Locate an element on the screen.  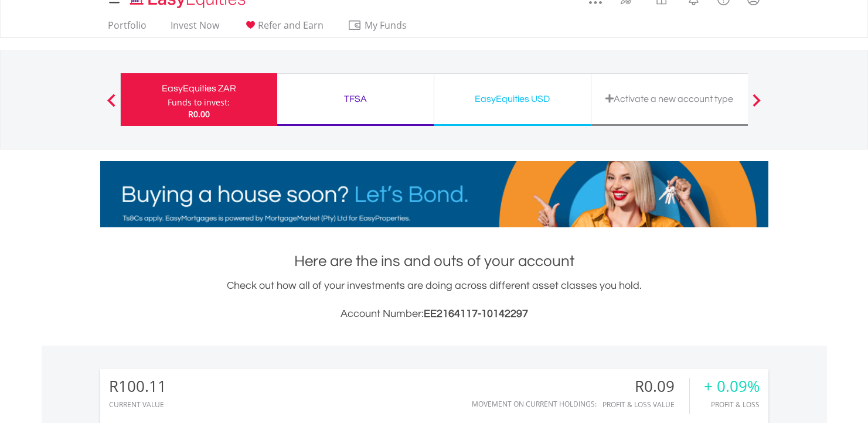
span: Refer and Earn is located at coordinates (291, 25).